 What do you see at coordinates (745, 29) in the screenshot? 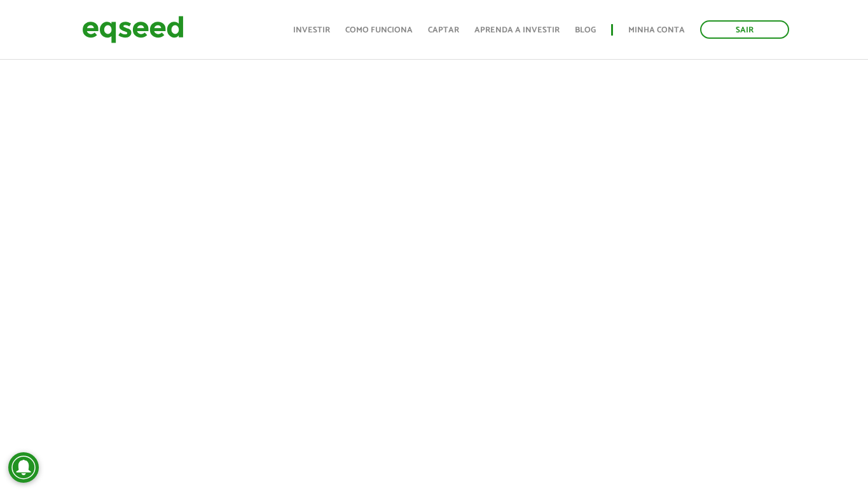
I see `a: Sair` at bounding box center [745, 29].